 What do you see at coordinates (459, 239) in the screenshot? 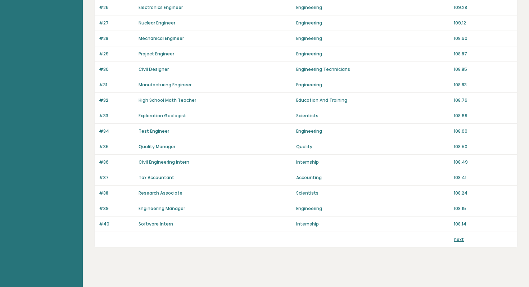
I see `a: next` at bounding box center [459, 239].